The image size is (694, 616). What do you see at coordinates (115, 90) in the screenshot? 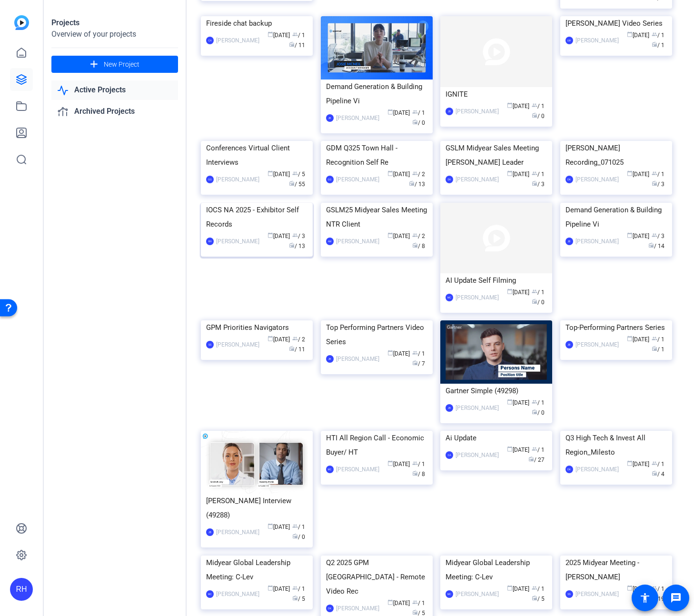
I see `a: Active Projects` at bounding box center [115, 90].